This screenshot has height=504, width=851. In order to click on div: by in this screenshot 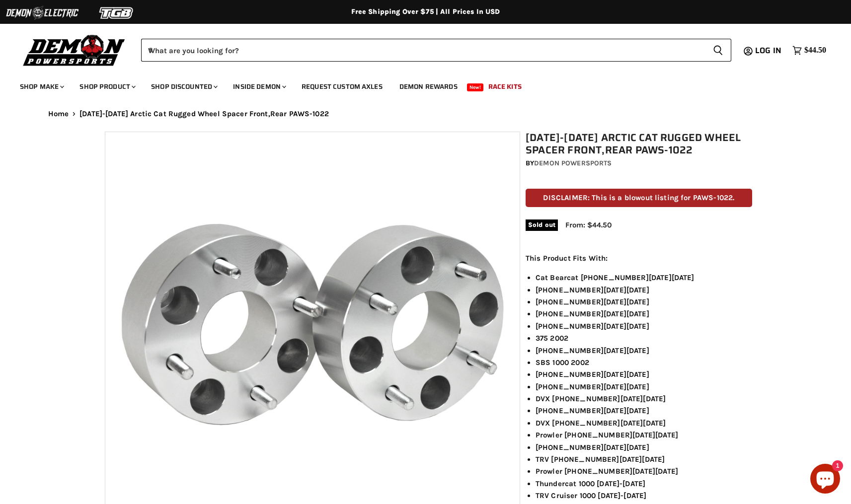, I will do `click(639, 163)`.